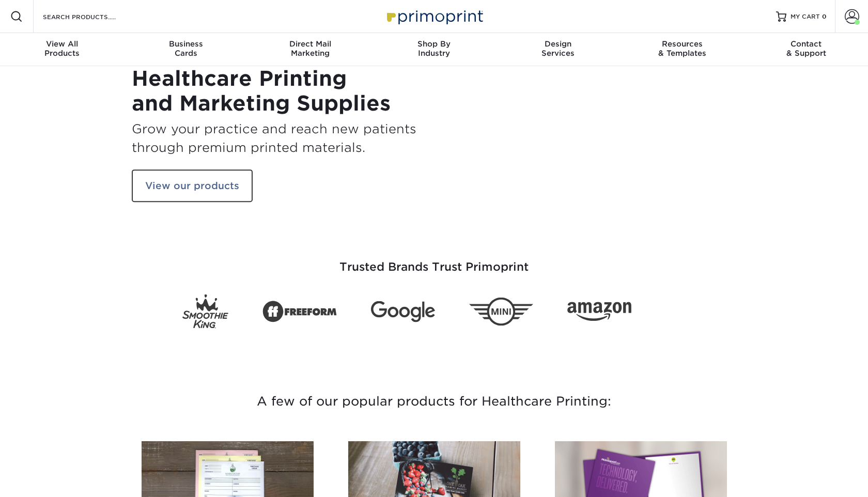 The image size is (868, 497). Describe the element at coordinates (205, 312) in the screenshot. I see `img: Smoothie King` at that location.